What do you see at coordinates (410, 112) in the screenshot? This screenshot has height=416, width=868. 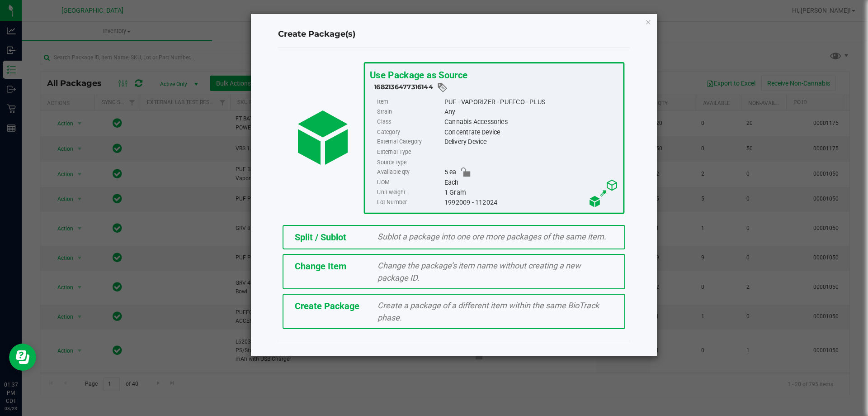 I see `label: Strain` at bounding box center [410, 112].